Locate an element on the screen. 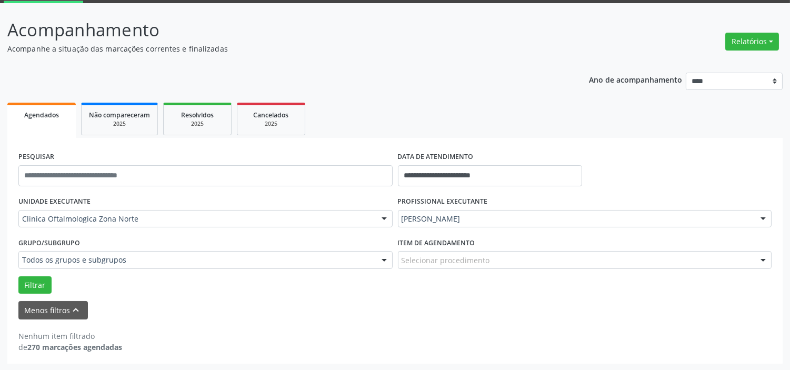 The height and width of the screenshot is (370, 790). span: Não compareceram is located at coordinates (119, 115).